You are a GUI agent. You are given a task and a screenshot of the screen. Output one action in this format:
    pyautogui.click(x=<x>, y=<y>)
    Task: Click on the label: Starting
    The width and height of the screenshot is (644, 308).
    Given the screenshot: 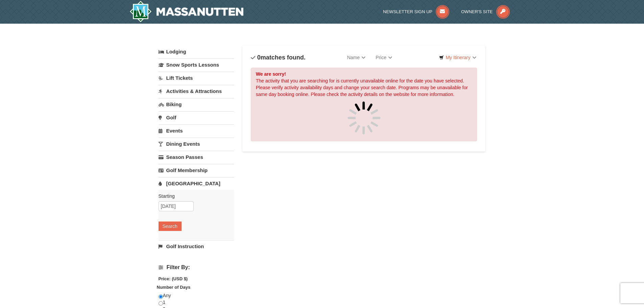 What is the action you would take?
    pyautogui.click(x=194, y=196)
    